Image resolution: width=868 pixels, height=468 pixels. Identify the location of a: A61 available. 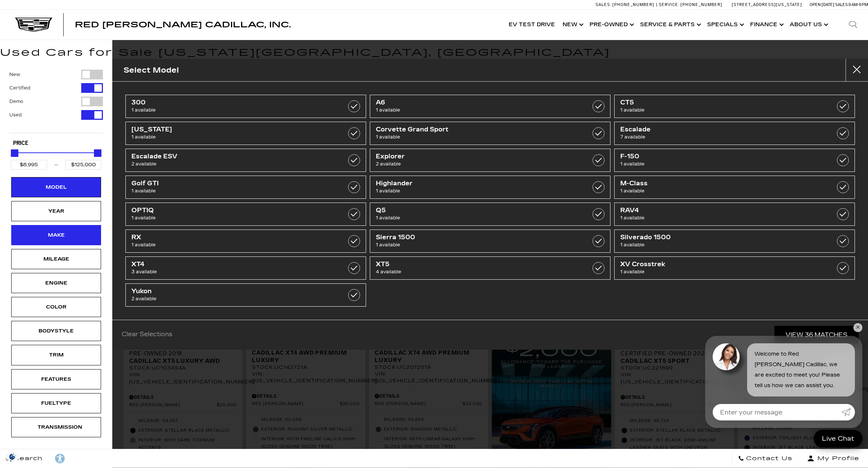
(490, 106).